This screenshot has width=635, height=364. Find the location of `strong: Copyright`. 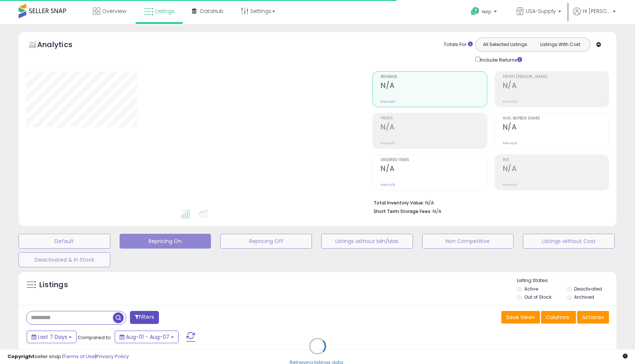

strong: Copyright is located at coordinates (21, 356).